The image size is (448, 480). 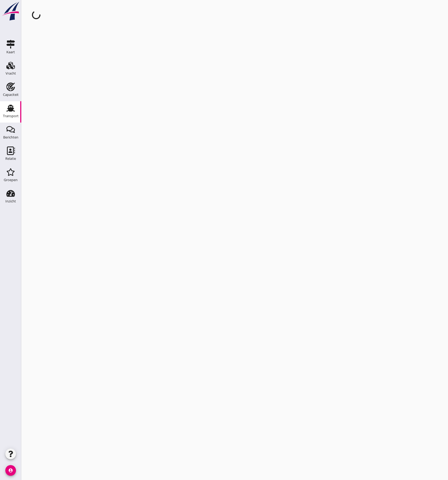 What do you see at coordinates (11, 180) in the screenshot?
I see `div: Groepen` at bounding box center [11, 180].